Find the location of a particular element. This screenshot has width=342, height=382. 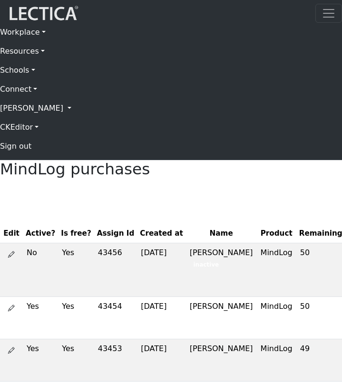

th: Name is located at coordinates (221, 233).